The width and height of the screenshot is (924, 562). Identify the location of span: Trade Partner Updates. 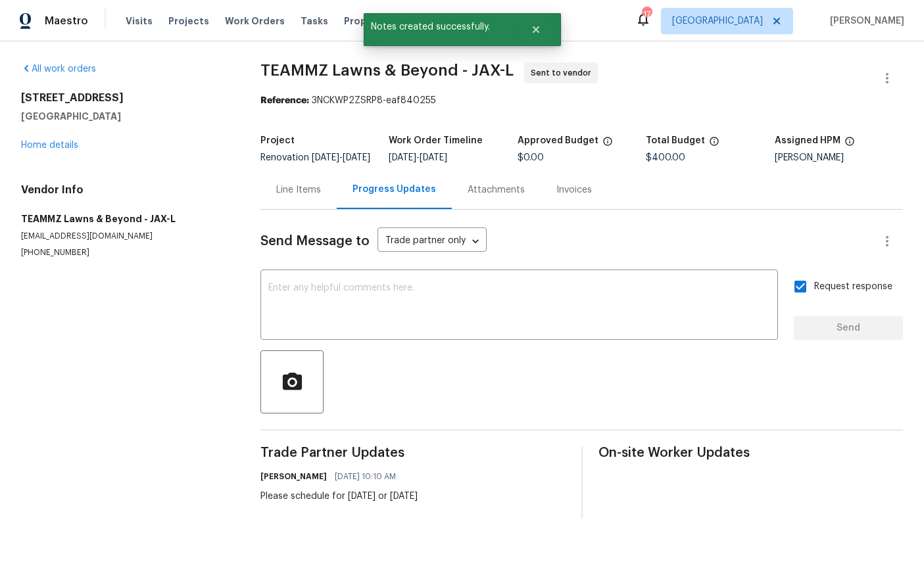
(413, 453).